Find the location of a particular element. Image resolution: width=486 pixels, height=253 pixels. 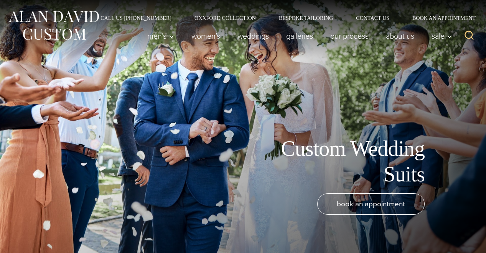

img: Alan David Custom is located at coordinates (54, 25).